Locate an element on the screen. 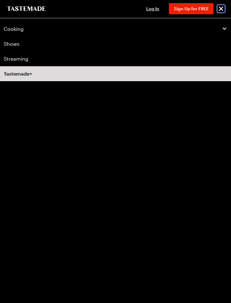 This screenshot has height=303, width=231. span: Cooking is located at coordinates (14, 29).